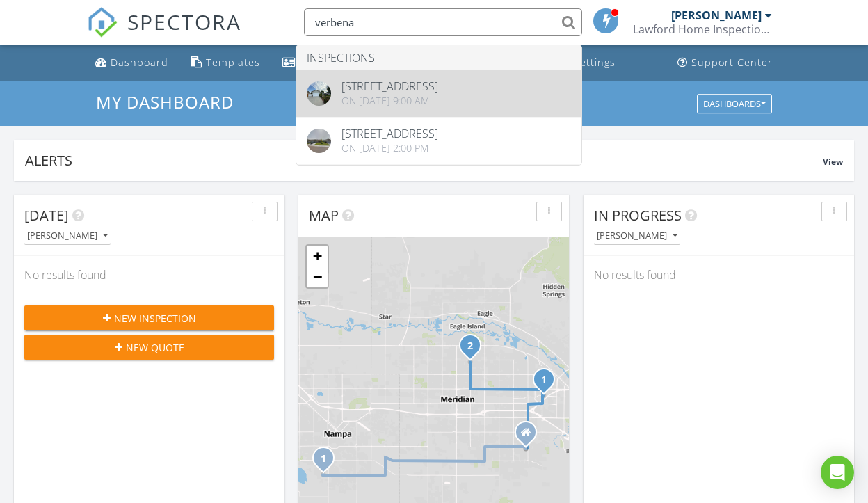  Describe the element at coordinates (317, 277) in the screenshot. I see `a: Zoom out` at that location.